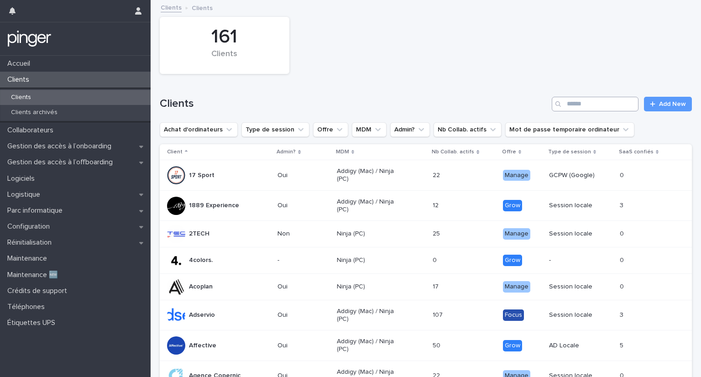  I want to click on button: Achat d'ordinateurs, so click(198, 130).